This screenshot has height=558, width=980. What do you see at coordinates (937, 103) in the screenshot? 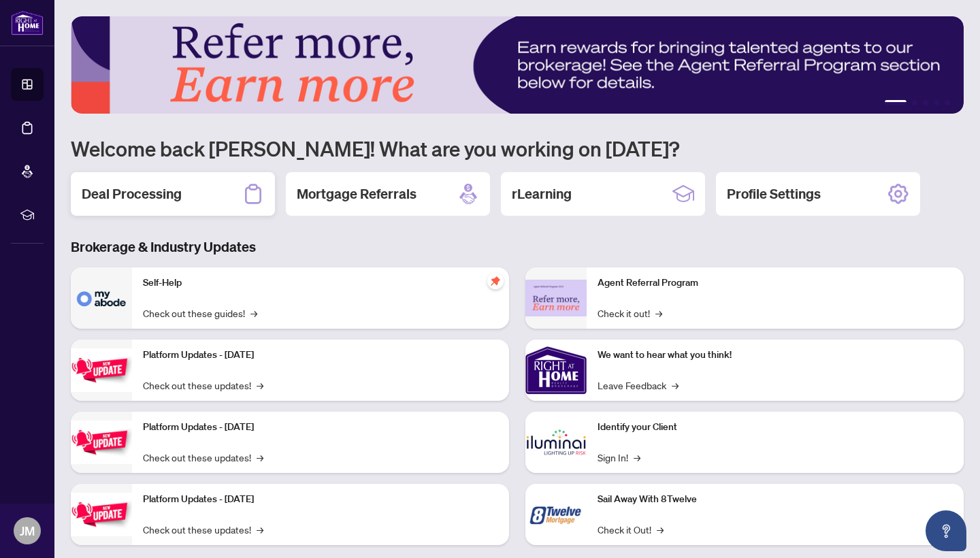
I see `button: 4` at bounding box center [937, 103].